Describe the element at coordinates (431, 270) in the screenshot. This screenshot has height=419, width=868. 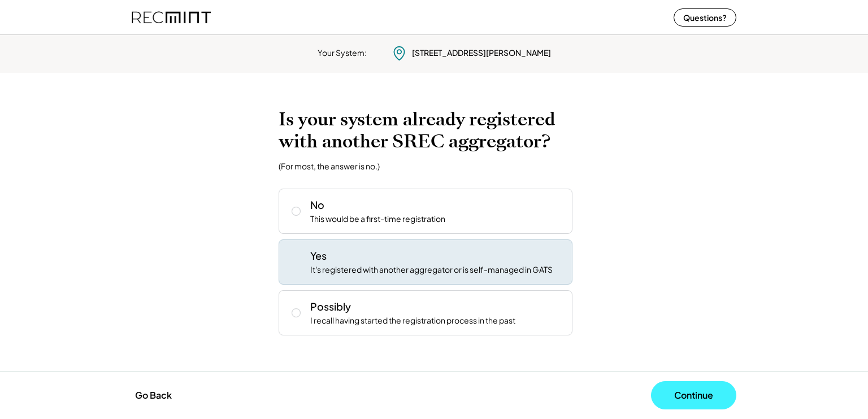
I see `div: It's registered with another aggregator or is self-managed in GATS` at that location.